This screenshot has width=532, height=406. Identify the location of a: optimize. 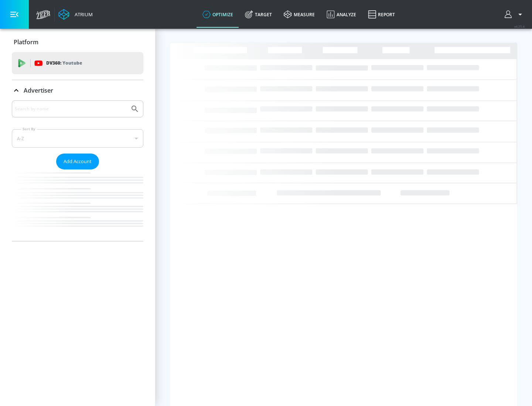
(217, 14).